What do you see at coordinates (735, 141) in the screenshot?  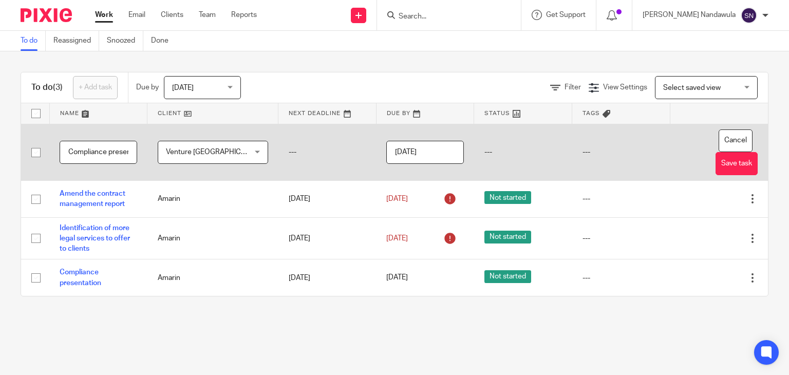 I see `button: Cancel` at bounding box center [735, 141].